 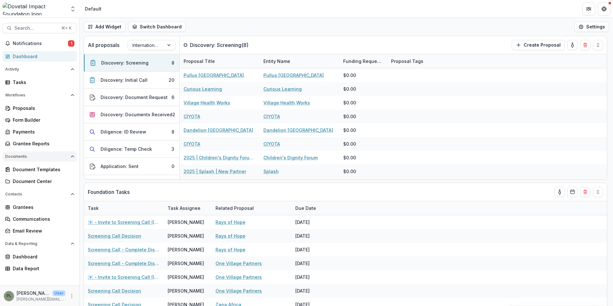 I want to click on button: Search..., so click(x=40, y=28).